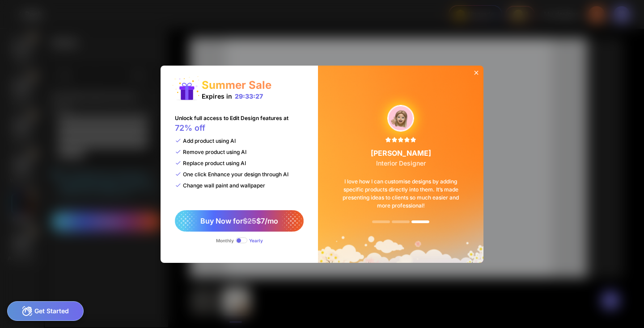 The height and width of the screenshot is (328, 644). Describe the element at coordinates (210, 163) in the screenshot. I see `div: Replace product using AI` at that location.